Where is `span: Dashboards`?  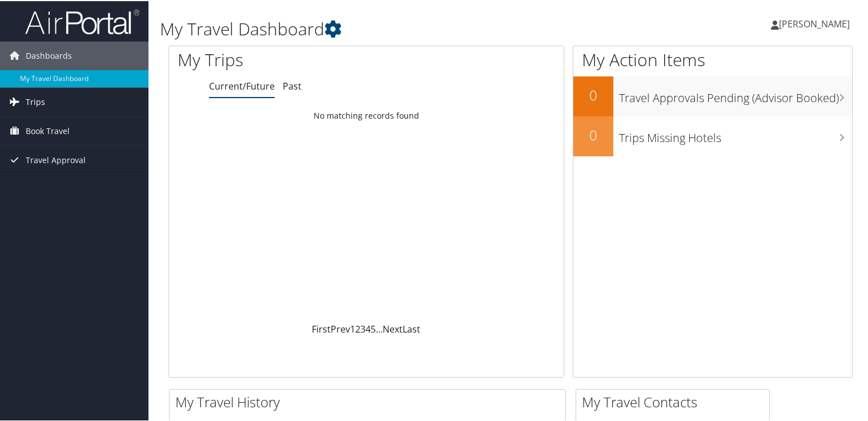
span: Dashboards is located at coordinates (48, 55).